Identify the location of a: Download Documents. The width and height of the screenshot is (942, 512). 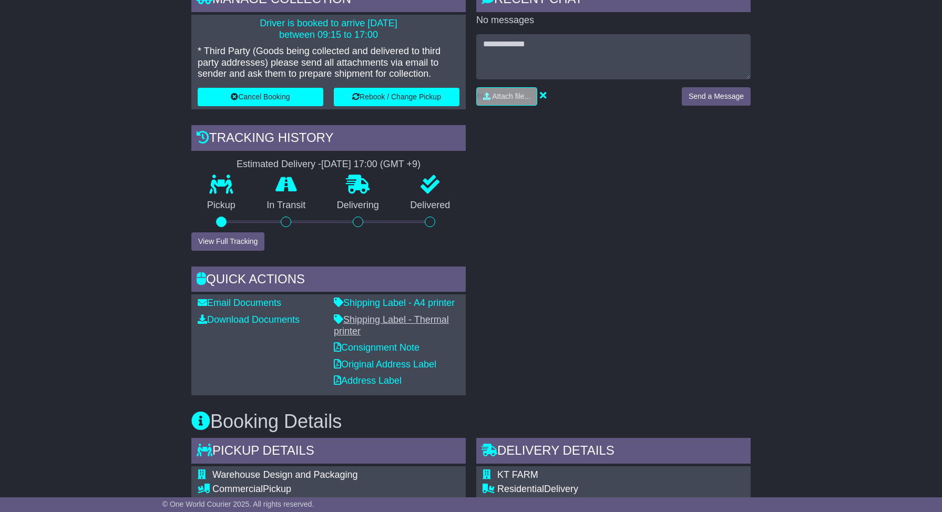
(249, 319).